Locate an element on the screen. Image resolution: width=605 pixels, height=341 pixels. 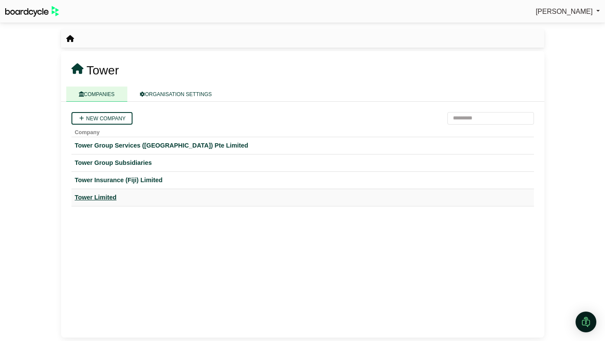
img: BoardcycleBlackGreen-aaafeed430059cb809a45853b8cf6d952af9d84e6e89e1f1685b34bfd5cb7d64.svg is located at coordinates (32, 11).